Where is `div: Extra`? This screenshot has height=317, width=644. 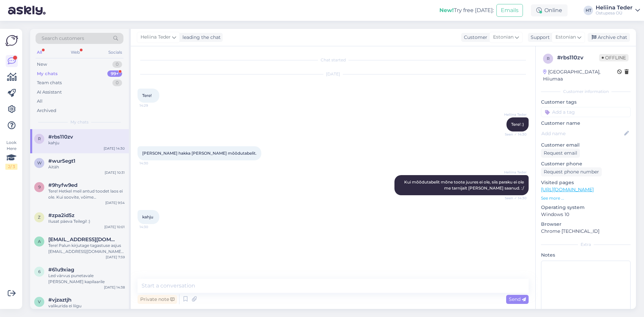
div: Extra is located at coordinates (586, 245).